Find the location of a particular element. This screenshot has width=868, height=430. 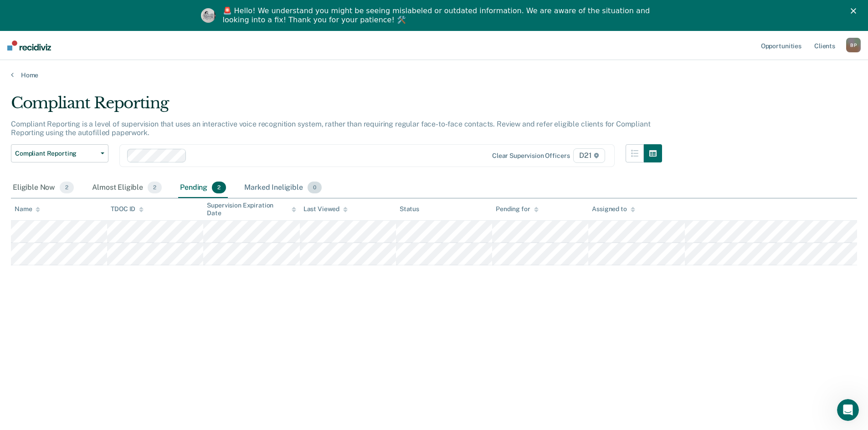

div: Name is located at coordinates (27, 209).